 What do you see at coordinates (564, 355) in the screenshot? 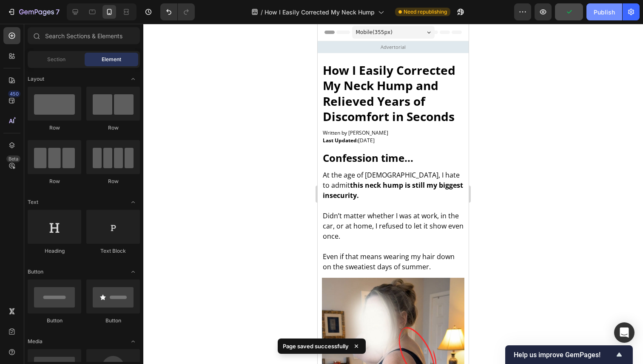
I see `span: Help us improve GemPages!` at bounding box center [564, 355].